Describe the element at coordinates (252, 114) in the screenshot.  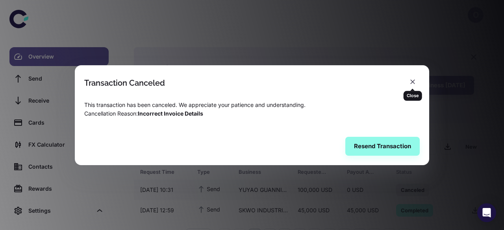
I see `p: Cancellation Reason :` at that location.